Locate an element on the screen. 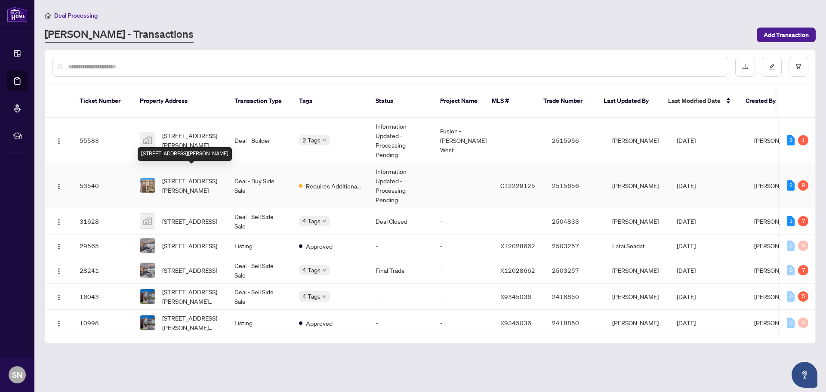 This screenshot has width=826, height=392. th: Status is located at coordinates (401, 101).